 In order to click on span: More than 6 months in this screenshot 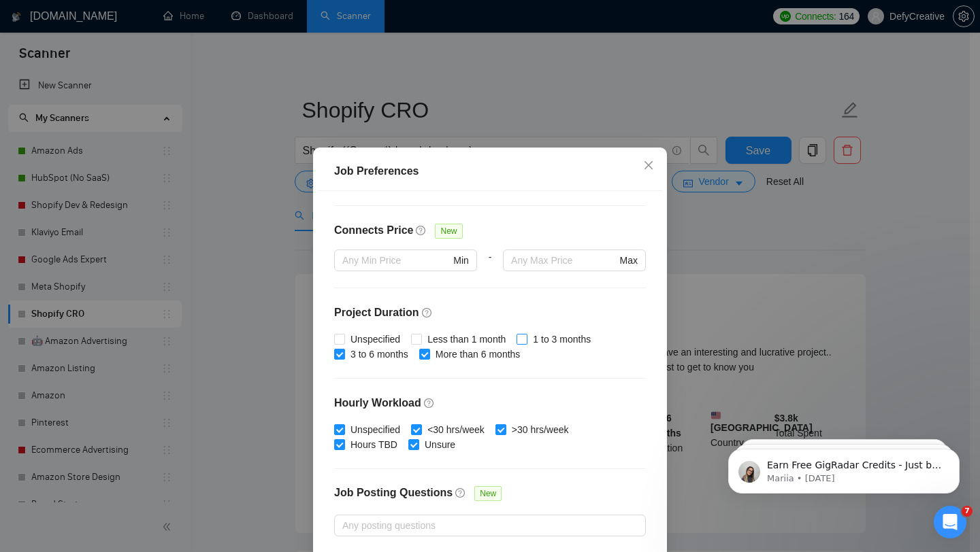, I will do `click(477, 355)`.